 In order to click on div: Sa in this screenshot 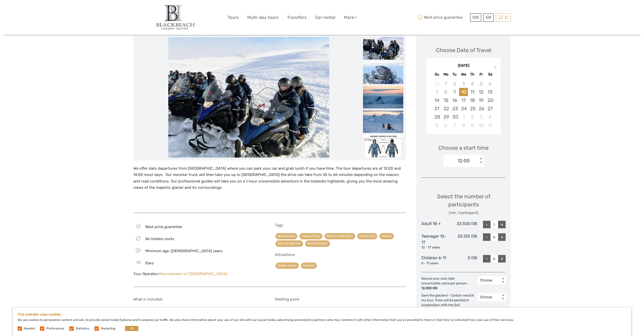, I will do `click(490, 74)`.